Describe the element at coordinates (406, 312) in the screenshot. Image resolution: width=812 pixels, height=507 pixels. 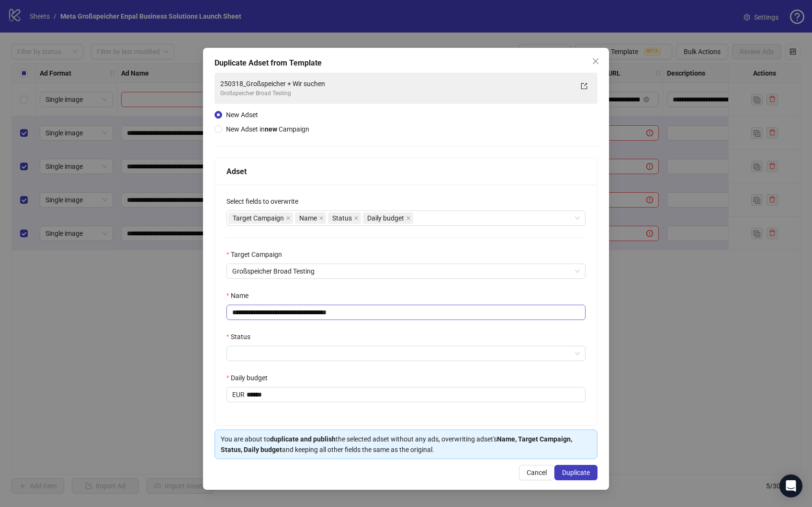
I see `input: Name` at that location.